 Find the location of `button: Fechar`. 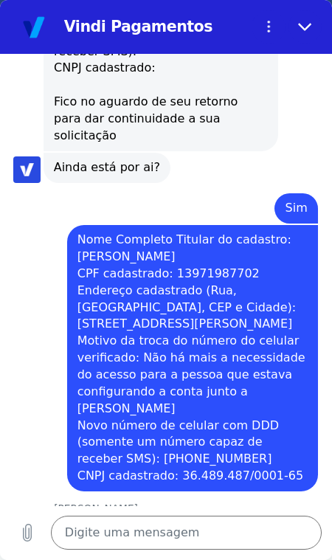

button: Fechar is located at coordinates (306, 27).